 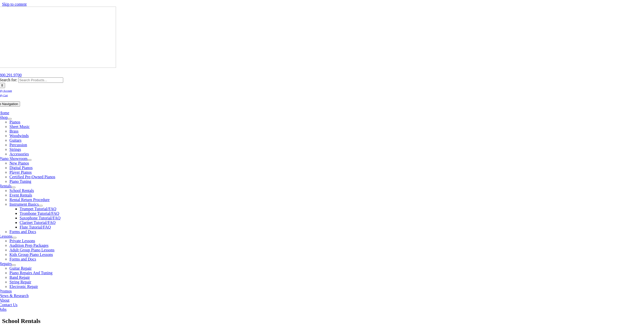 What do you see at coordinates (15, 140) in the screenshot?
I see `a: Guitars` at bounding box center [15, 140].